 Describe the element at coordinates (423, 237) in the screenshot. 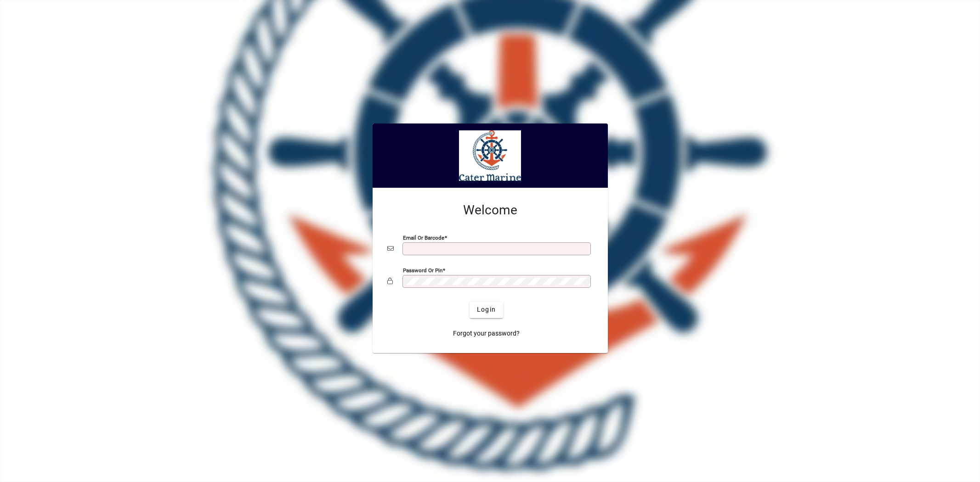

I see `mat-label: Email or Barcode` at that location.